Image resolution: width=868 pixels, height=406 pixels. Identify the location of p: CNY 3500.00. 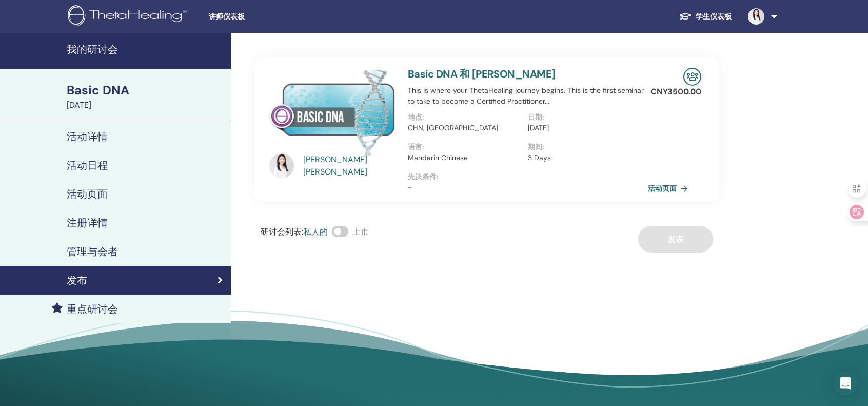
(676, 92).